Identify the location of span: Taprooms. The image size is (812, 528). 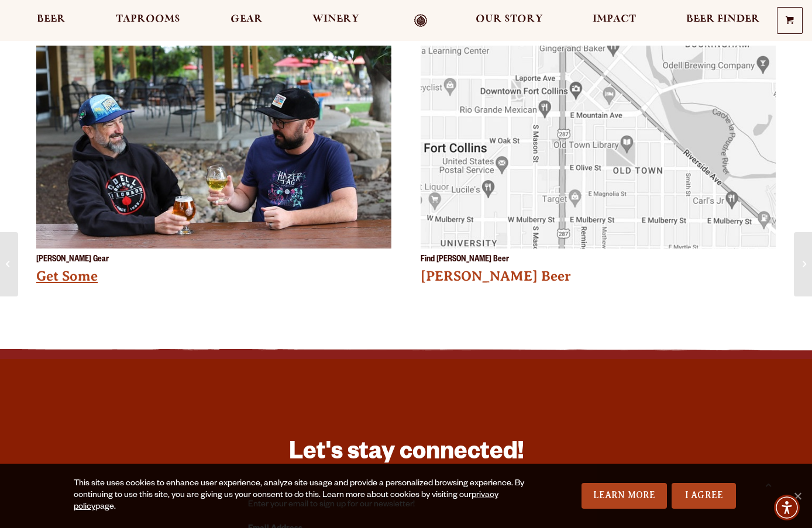
(148, 19).